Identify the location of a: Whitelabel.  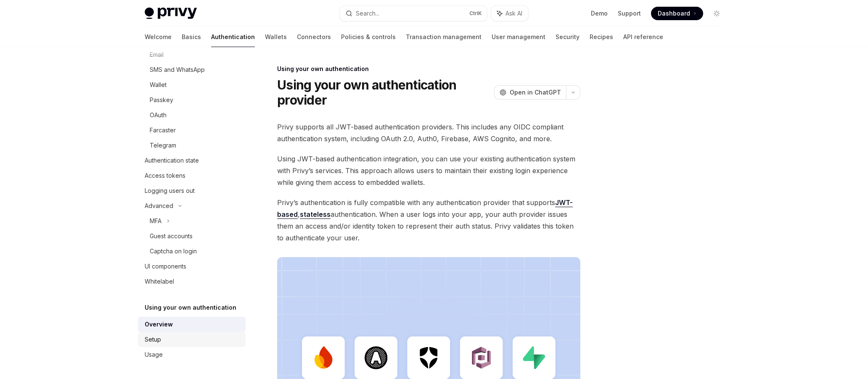
(192, 282).